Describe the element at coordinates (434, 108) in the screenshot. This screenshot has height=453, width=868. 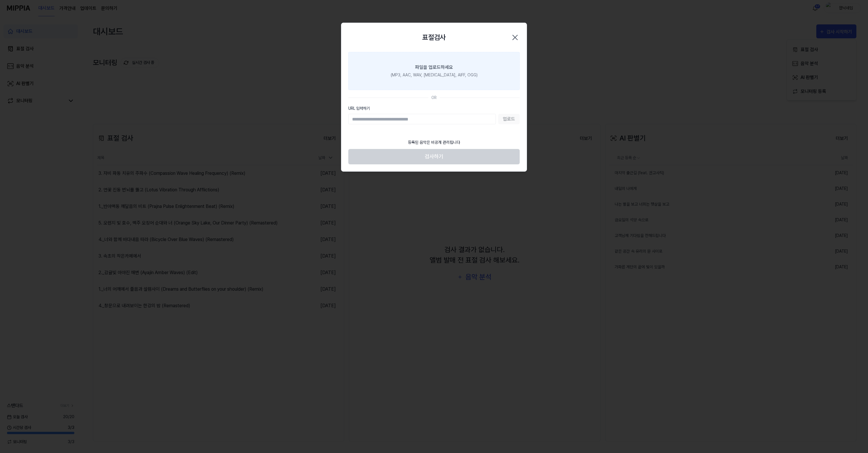
I see `label: URL 입력하기` at that location.